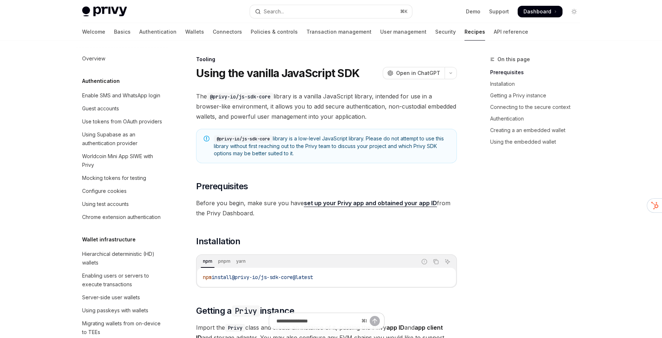 The image size is (662, 338). I want to click on span: npm, so click(207, 277).